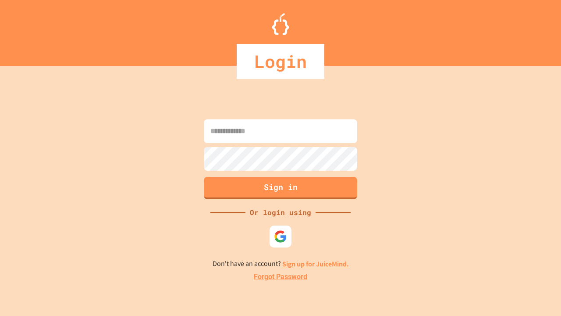 This screenshot has width=561, height=316. What do you see at coordinates (281, 277) in the screenshot?
I see `a: Forgot Password` at bounding box center [281, 277].